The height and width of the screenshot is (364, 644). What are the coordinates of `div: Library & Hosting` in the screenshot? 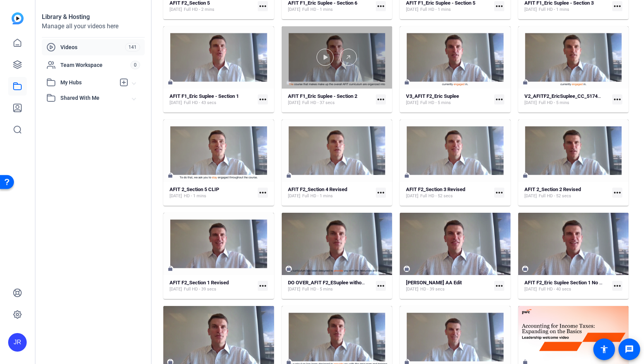 It's located at (93, 17).